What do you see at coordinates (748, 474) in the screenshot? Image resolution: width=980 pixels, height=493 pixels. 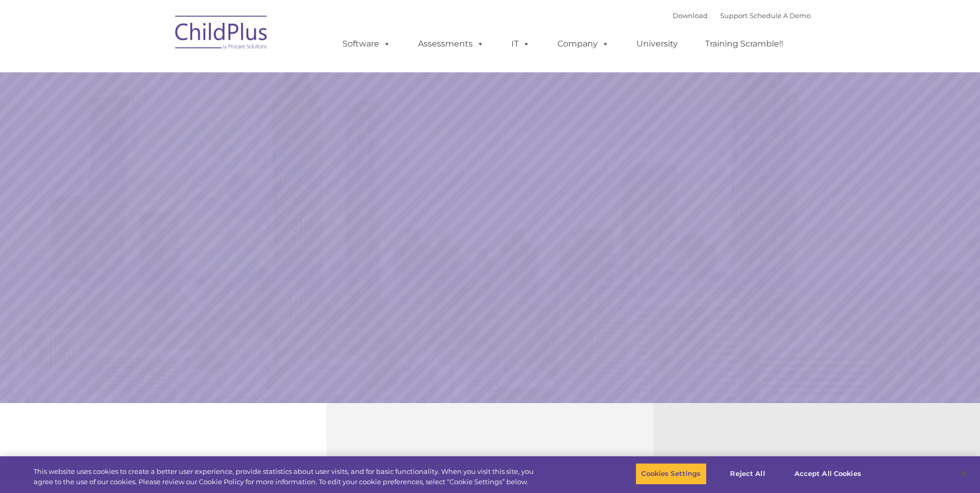 I see `button: Reject All` at bounding box center [748, 474].